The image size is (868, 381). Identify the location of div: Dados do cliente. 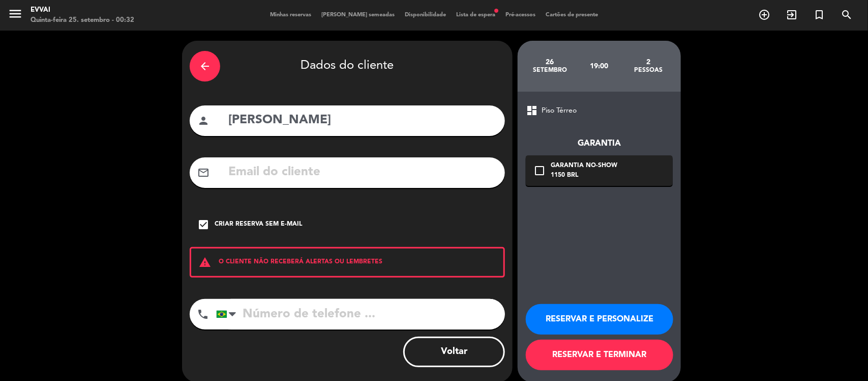
(347, 66).